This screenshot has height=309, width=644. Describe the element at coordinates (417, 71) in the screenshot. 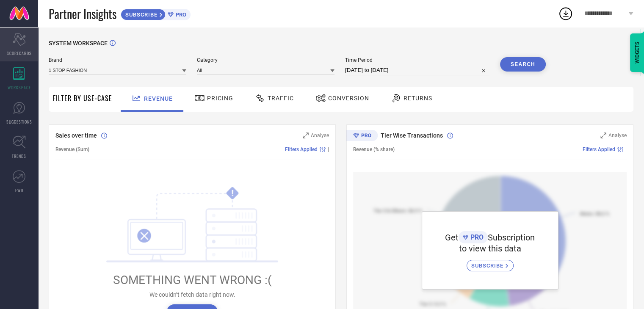

I see `input: Select time period` at that location.